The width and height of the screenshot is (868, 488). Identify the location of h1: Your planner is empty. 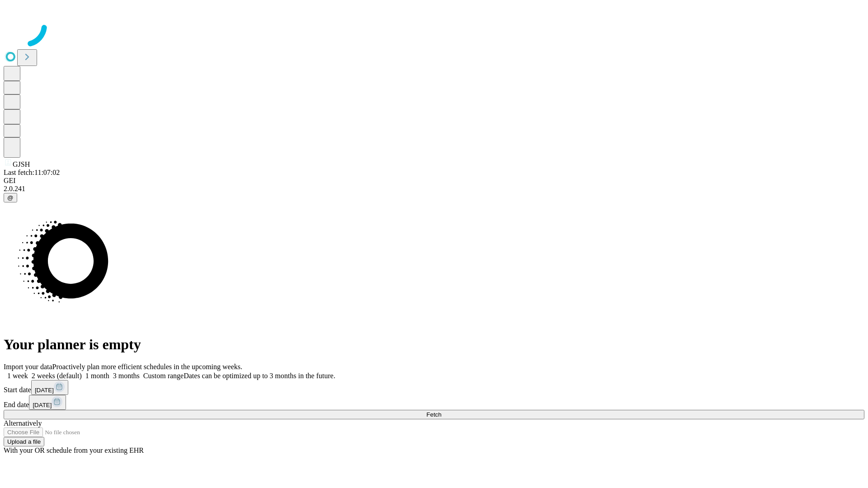
(434, 344).